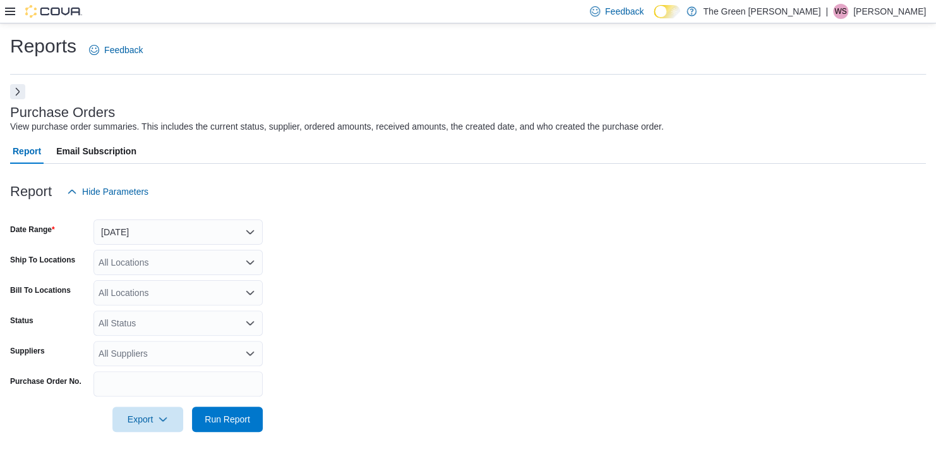 Image resolution: width=936 pixels, height=468 pixels. What do you see at coordinates (116, 50) in the screenshot?
I see `a: Feedback` at bounding box center [116, 50].